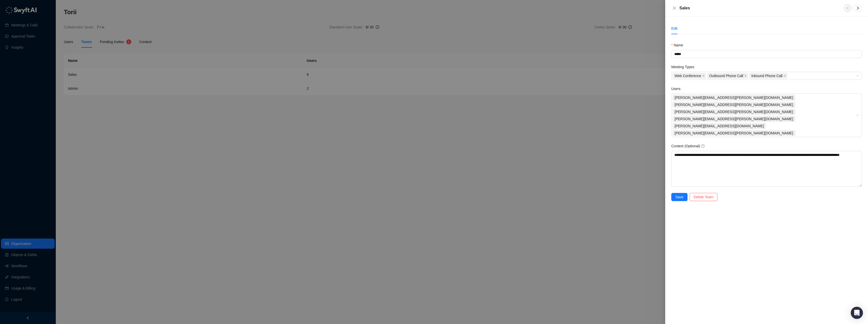  I want to click on span: Save, so click(679, 197).